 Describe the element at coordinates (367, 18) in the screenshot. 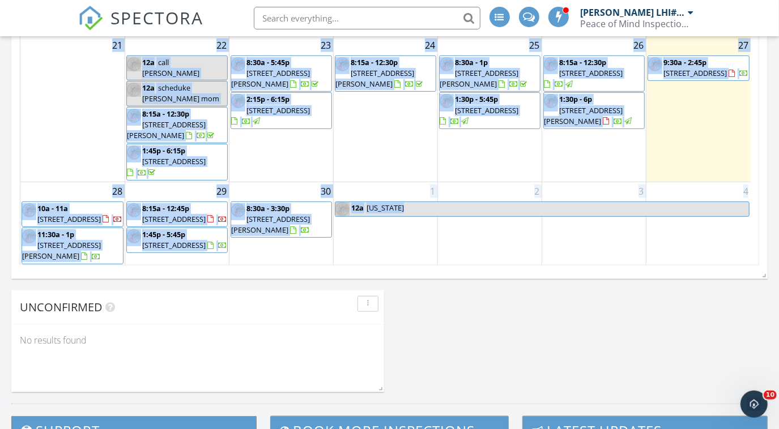

I see `input: Search everything...` at that location.